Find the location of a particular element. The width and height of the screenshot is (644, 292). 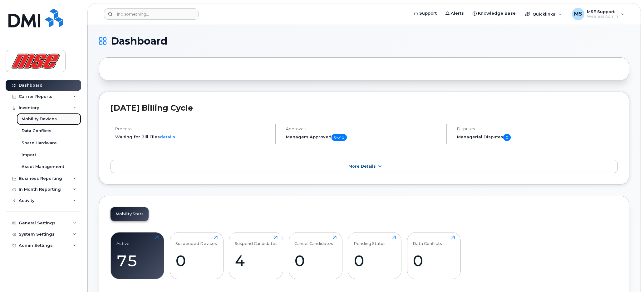

span: 0 is located at coordinates (507, 138).